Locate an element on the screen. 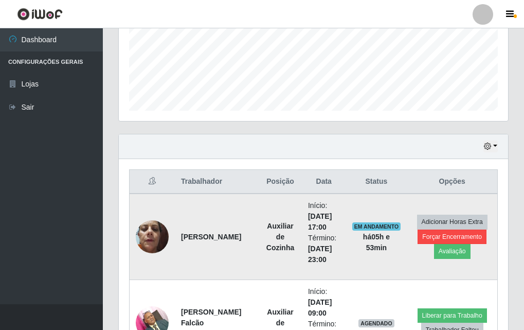 The image size is (524, 330). img: 1674076279128.jpeg is located at coordinates (152, 236).